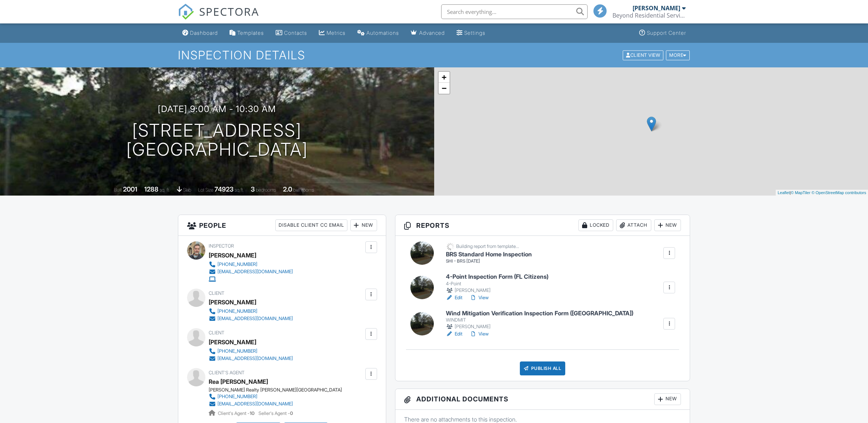 This screenshot has height=423, width=868. What do you see at coordinates (432, 33) in the screenshot?
I see `div: Advanced` at bounding box center [432, 33].